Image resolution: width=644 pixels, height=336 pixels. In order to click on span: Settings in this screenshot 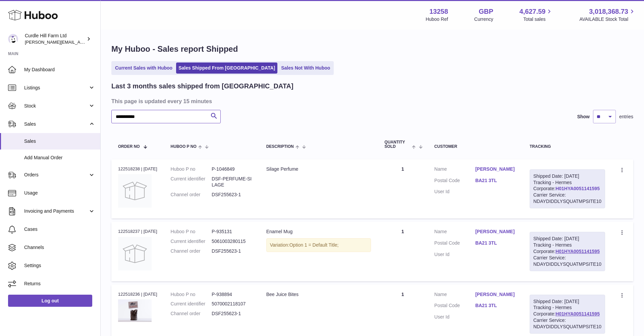, I will do `click(60, 265)`.